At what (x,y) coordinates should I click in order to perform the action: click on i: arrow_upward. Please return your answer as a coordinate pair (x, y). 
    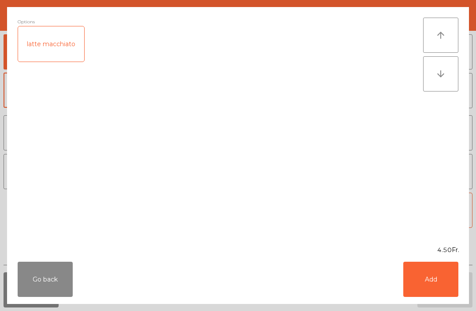
    Looking at the image, I should click on (440, 35).